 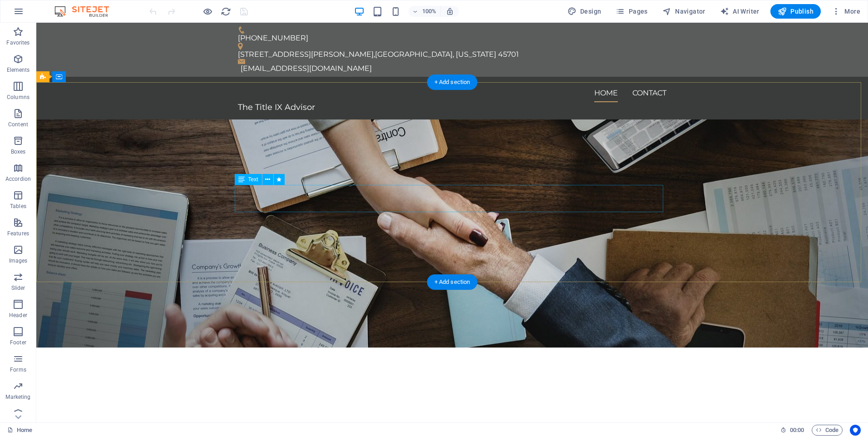 I want to click on p: Boxes, so click(x=18, y=152).